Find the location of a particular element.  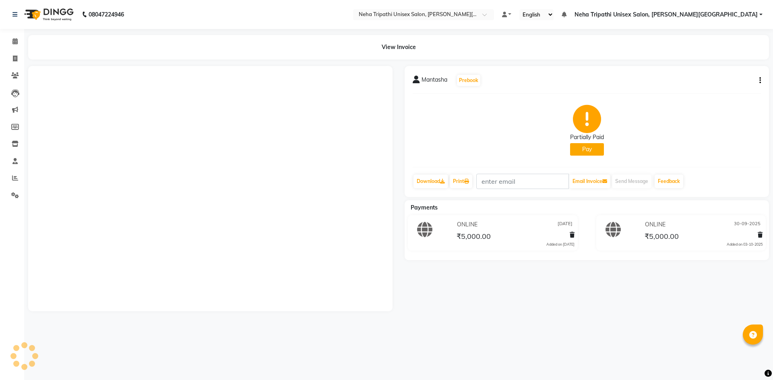

span: 30-09-2025 is located at coordinates (747, 225).